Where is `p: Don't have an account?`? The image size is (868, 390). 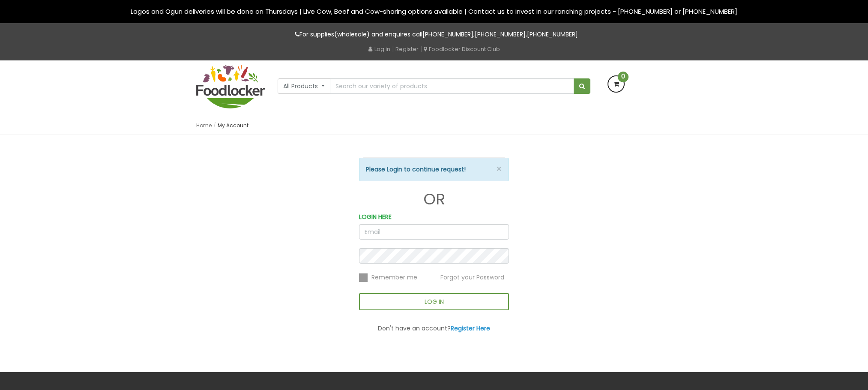
p: Don't have an account? is located at coordinates (434, 328).